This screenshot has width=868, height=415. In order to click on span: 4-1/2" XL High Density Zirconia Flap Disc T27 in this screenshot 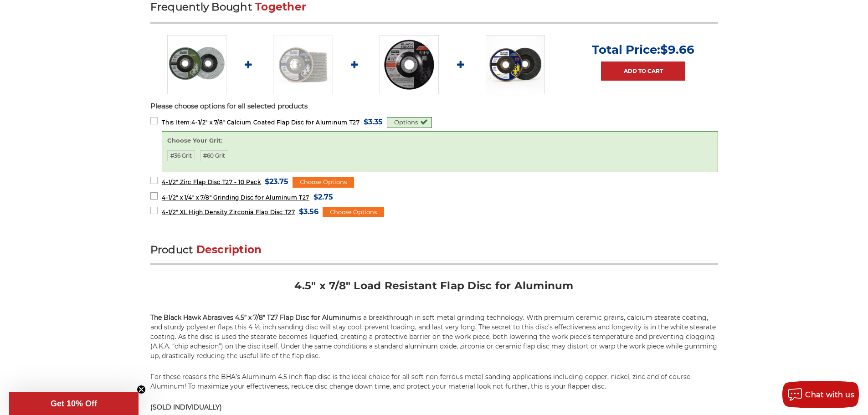, I will do `click(228, 212)`.